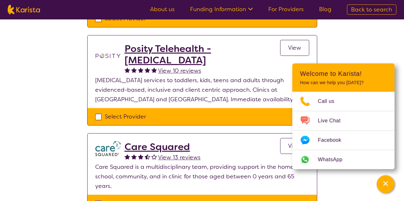  I want to click on p: Care Squared is a multidisciplinary team, providing support in the home, school, community, and i..., so click(202, 177).